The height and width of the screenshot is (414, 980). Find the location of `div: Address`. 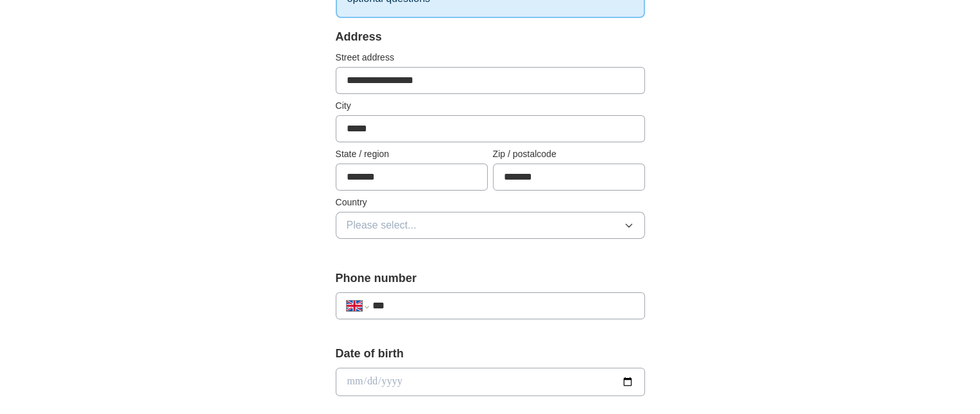

div: Address is located at coordinates (490, 37).